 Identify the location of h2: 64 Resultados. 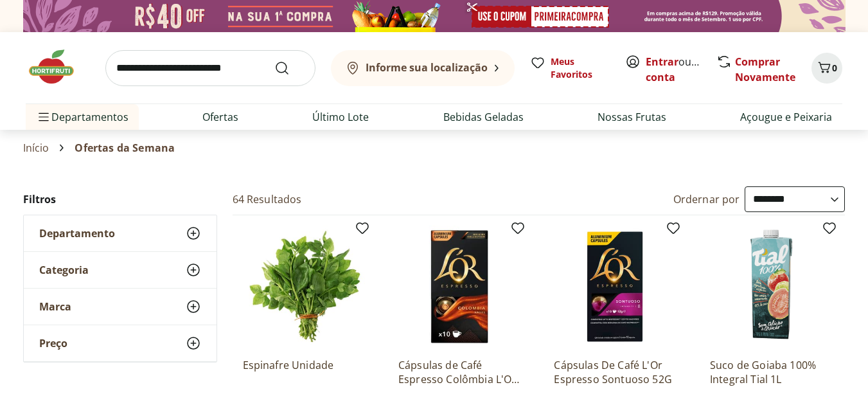
(267, 199).